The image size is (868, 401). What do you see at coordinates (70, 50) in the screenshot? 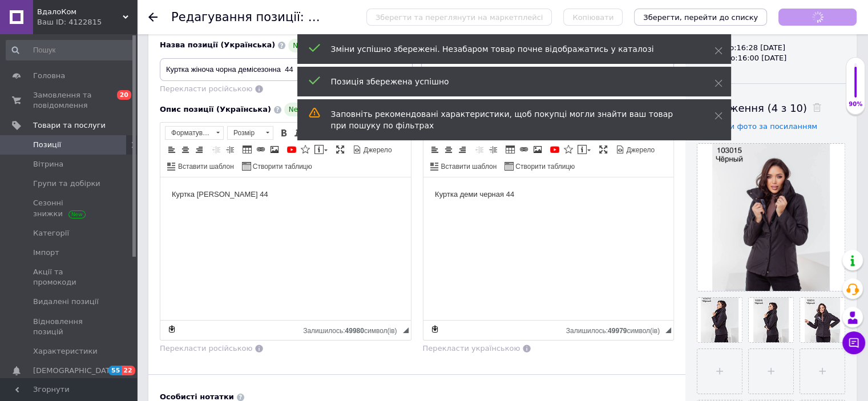
I see `input: Пошук` at bounding box center [70, 50].